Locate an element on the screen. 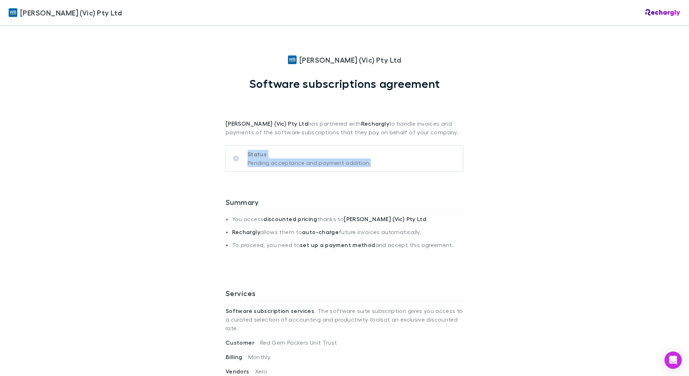 This screenshot has width=689, height=376. h3: Summary is located at coordinates (345, 204).